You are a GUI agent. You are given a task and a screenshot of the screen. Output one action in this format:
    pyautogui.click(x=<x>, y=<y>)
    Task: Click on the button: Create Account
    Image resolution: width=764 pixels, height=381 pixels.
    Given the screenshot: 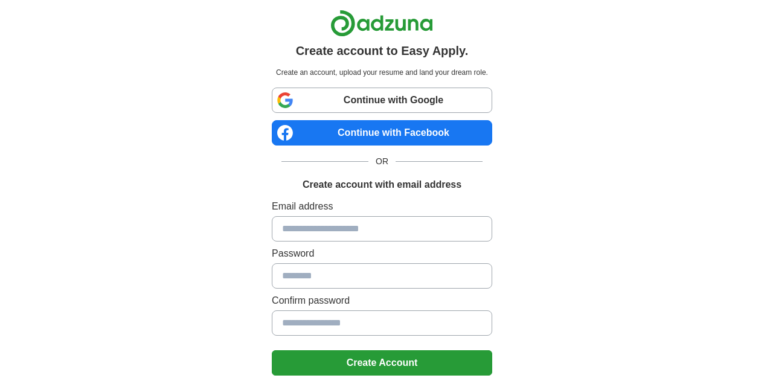 What is the action you would take?
    pyautogui.click(x=382, y=363)
    